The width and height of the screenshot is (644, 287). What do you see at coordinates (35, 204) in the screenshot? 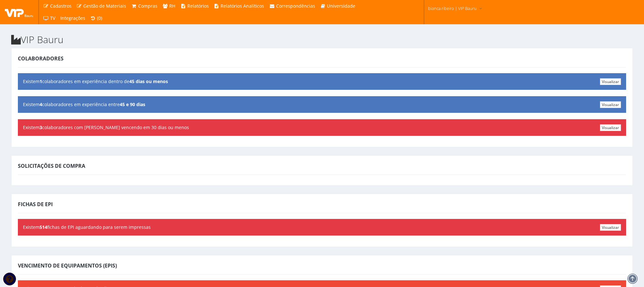
I see `span: Fichas de EPI` at bounding box center [35, 204].